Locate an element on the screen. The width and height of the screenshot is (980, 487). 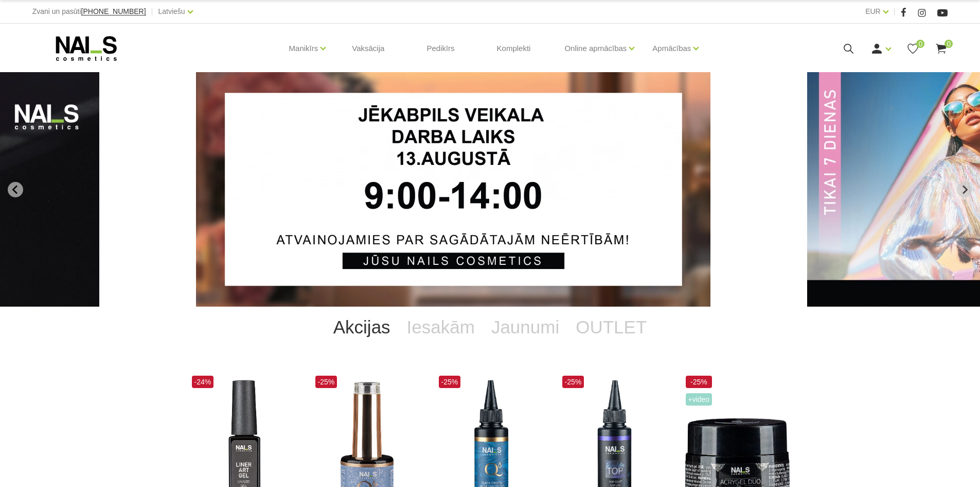
a: Apmācības is located at coordinates (671, 49).